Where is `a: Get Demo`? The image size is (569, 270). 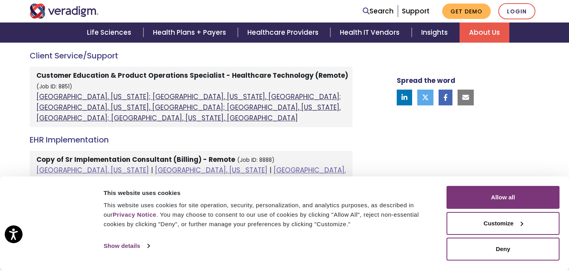 a: Get Demo is located at coordinates (466, 11).